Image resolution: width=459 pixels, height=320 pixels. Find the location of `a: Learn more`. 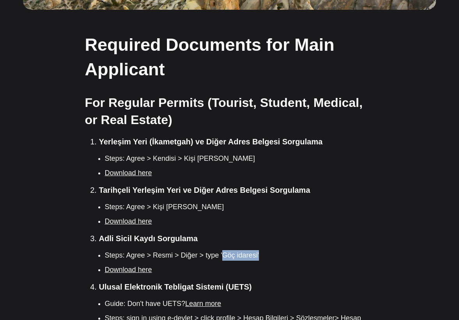

a: Learn more is located at coordinates (203, 303).